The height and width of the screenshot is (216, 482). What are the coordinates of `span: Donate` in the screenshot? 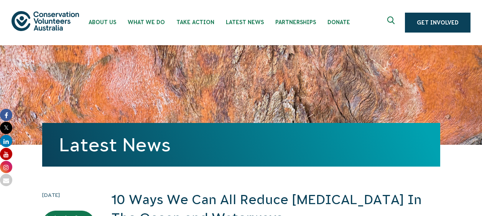 It's located at (338, 22).